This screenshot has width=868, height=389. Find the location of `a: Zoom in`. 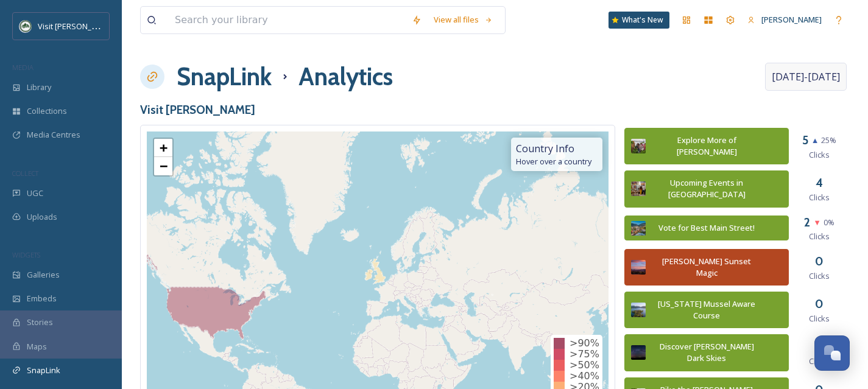

a: Zoom in is located at coordinates (163, 148).